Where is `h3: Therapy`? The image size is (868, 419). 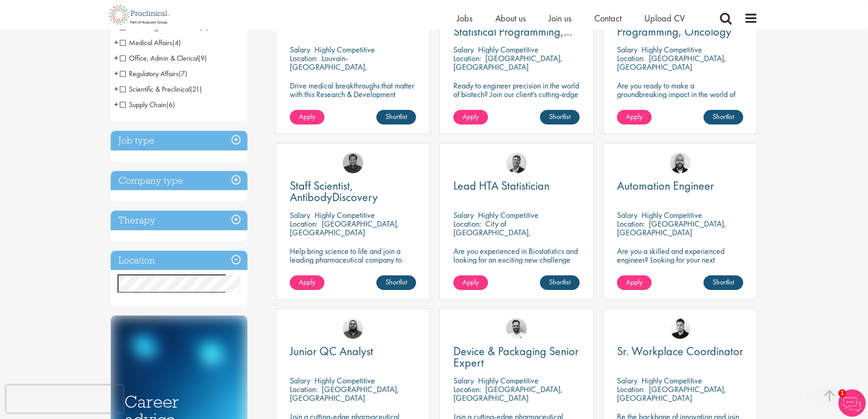
h3: Therapy is located at coordinates (179, 220).